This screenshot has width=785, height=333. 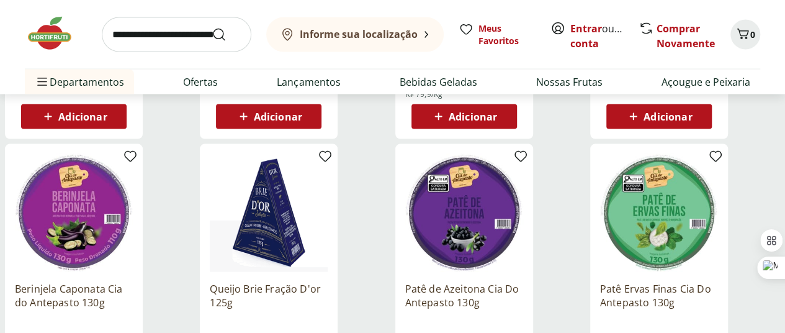 I want to click on a: Comprar Novamente, so click(x=686, y=36).